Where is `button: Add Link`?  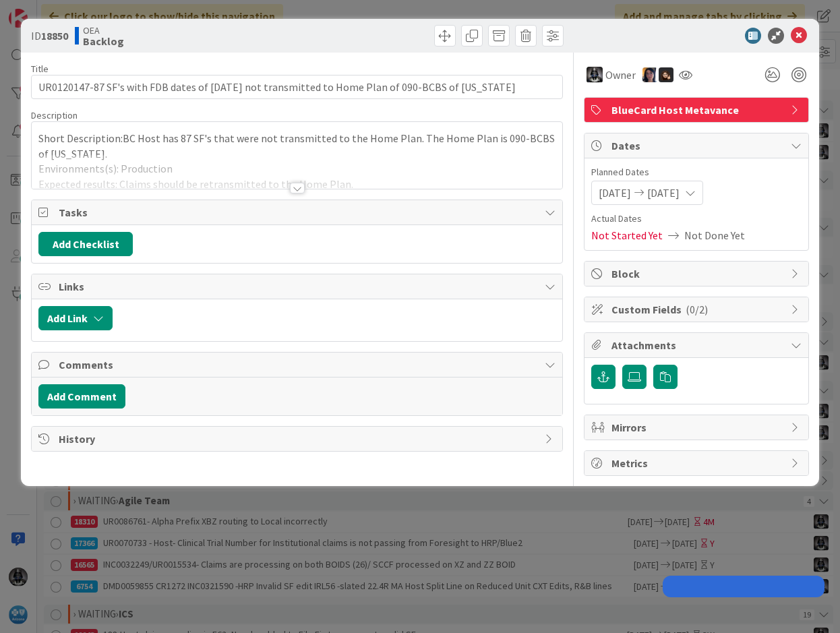 button: Add Link is located at coordinates (75, 318).